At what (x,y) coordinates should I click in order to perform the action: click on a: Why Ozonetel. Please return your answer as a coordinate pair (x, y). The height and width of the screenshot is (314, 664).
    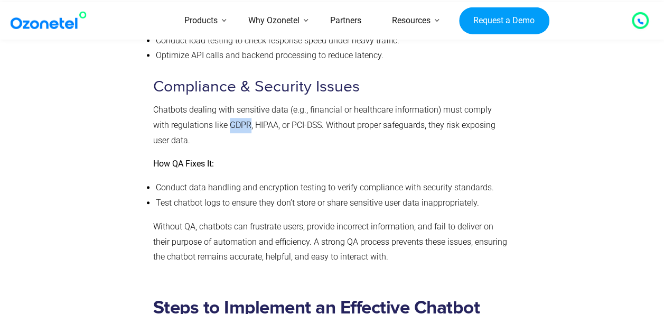
    Looking at the image, I should click on (274, 21).